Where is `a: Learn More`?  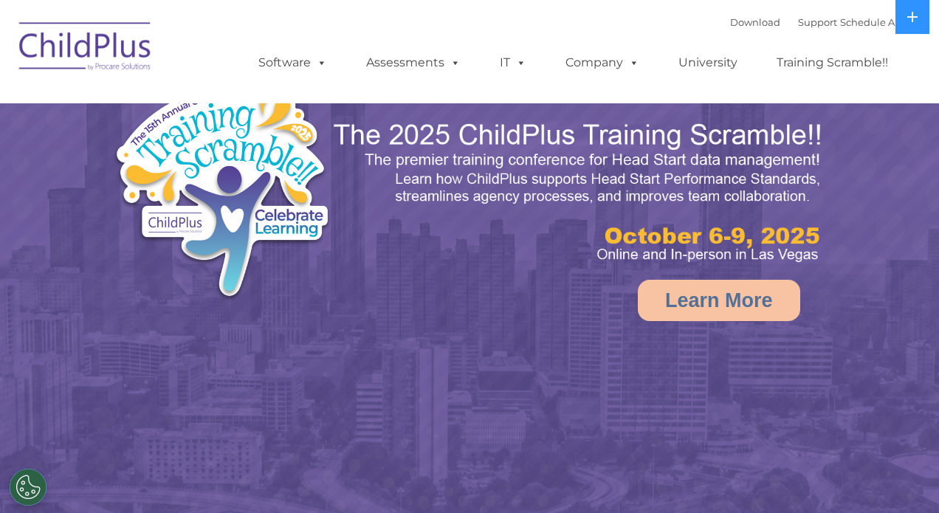 a: Learn More is located at coordinates (719, 301).